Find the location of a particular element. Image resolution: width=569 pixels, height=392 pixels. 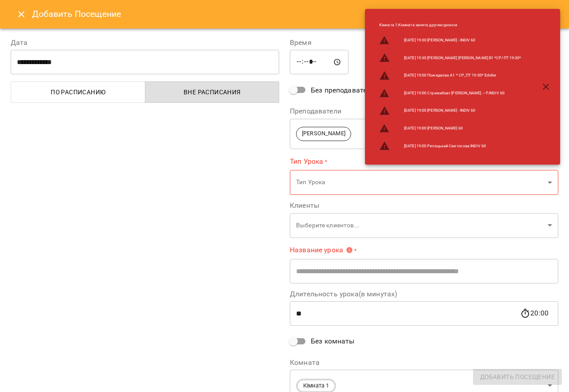

span: Название урока is located at coordinates (322, 250).